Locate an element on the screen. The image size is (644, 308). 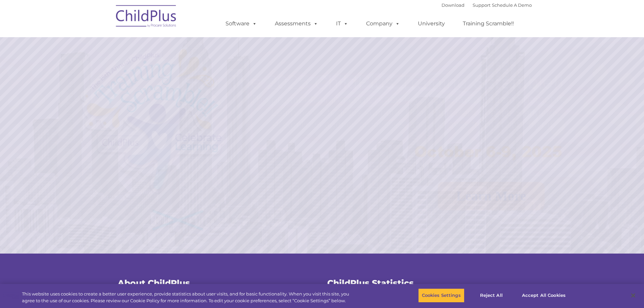
a: Download is located at coordinates (453, 5).